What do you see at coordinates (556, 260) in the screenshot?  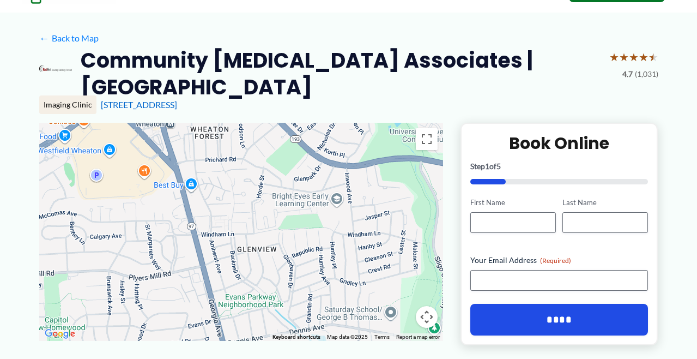 I see `span: (Required)` at bounding box center [556, 260].